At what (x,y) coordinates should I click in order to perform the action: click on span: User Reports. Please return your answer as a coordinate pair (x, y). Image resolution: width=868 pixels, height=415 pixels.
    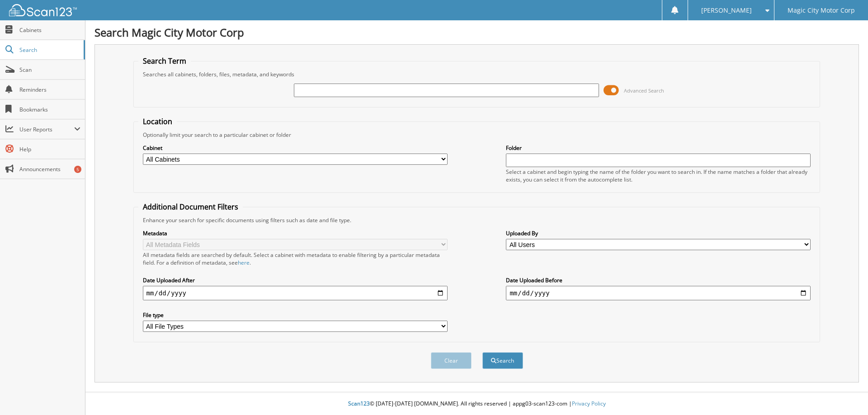
    Looking at the image, I should click on (46, 129).